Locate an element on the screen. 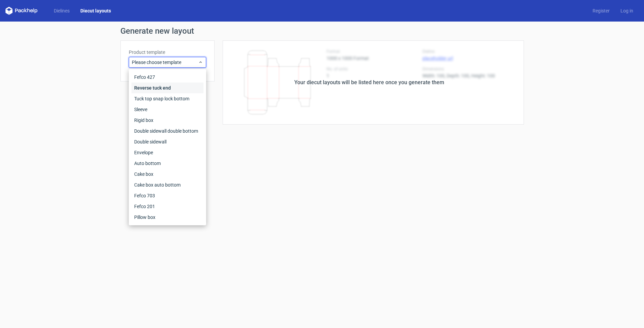  div: Auto bottom is located at coordinates (167, 163).